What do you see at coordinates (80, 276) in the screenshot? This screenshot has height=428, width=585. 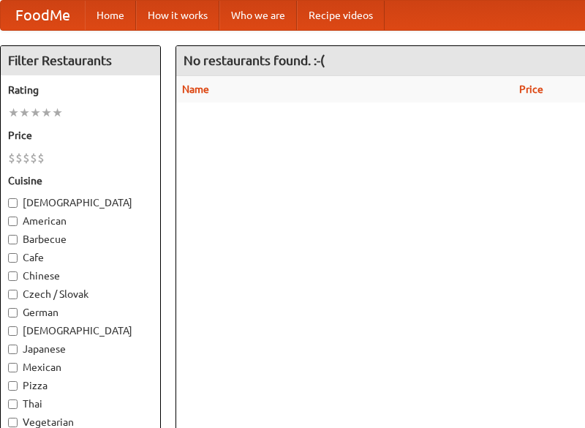 I see `label: Chinese` at bounding box center [80, 276].